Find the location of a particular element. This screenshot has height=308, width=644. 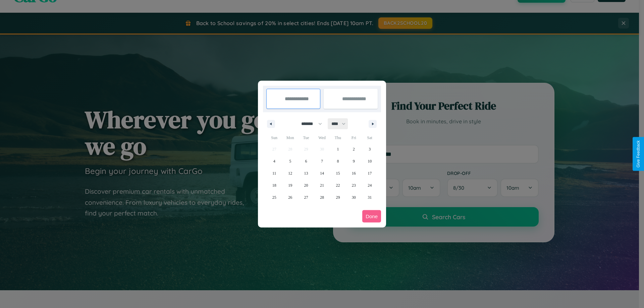

span: 24 is located at coordinates (369, 186).